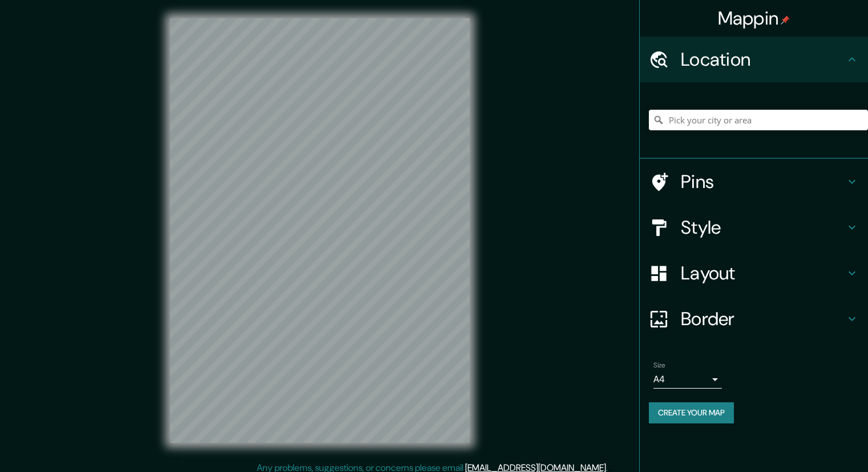 The image size is (868, 472). I want to click on div: Layout, so click(754, 273).